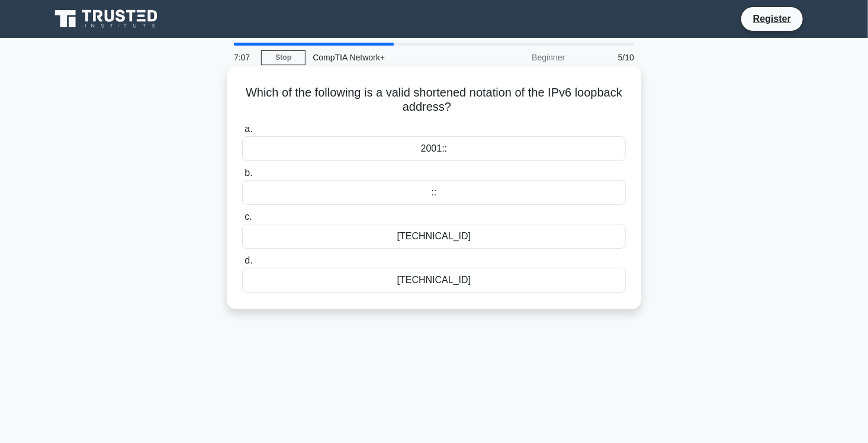 The height and width of the screenshot is (443, 868). Describe the element at coordinates (434, 149) in the screenshot. I see `div: 2001::` at that location.